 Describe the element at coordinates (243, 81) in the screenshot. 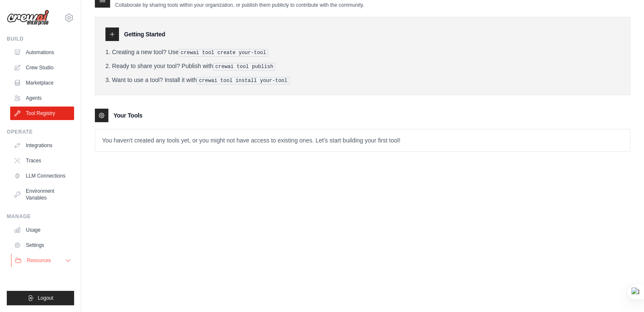

I see `pre: crewai tool install your-tool` at that location.